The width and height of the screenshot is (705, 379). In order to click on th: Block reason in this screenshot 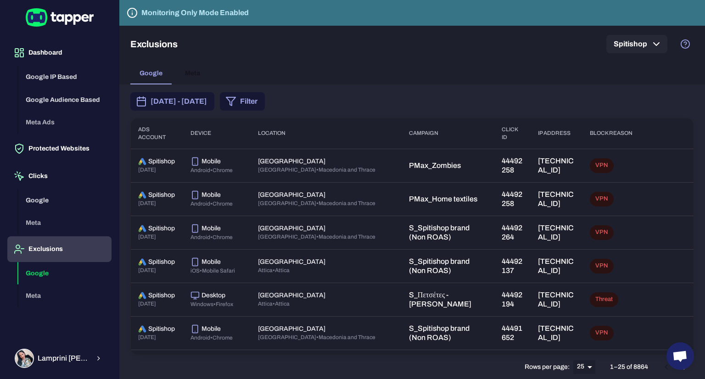, I will do `click(638, 133)`.